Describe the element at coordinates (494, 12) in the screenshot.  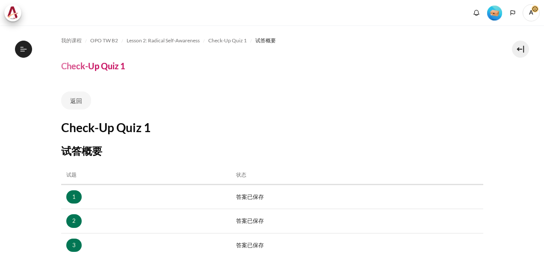
I see `a: 等级 #1` at that location.